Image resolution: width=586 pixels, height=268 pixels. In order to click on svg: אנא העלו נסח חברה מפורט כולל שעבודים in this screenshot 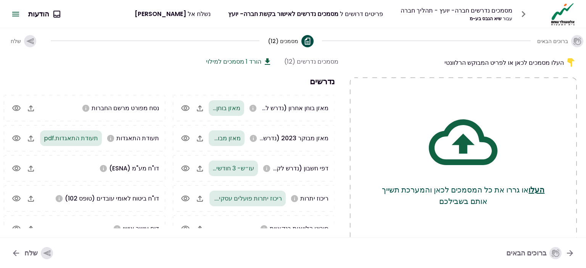, I will do `click(86, 108)`.